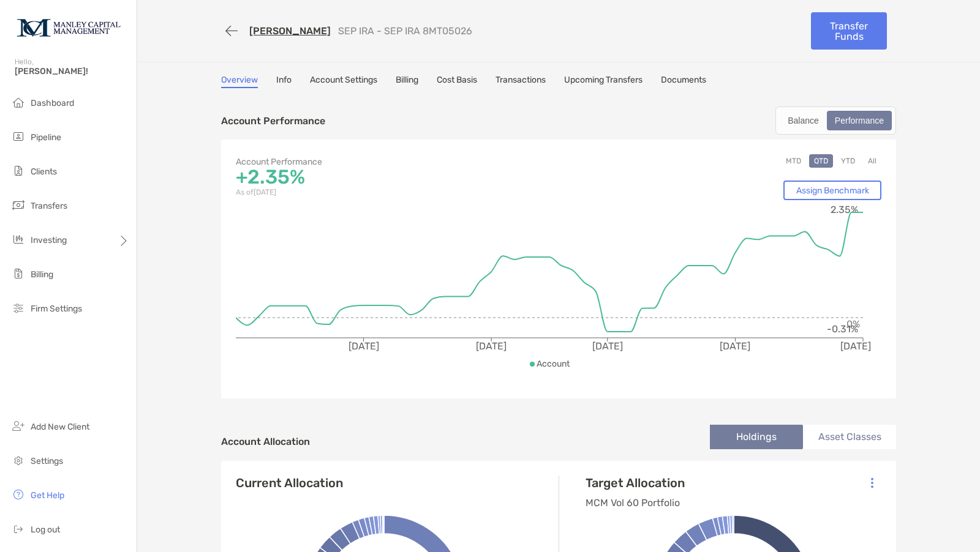 This screenshot has width=980, height=552. Describe the element at coordinates (397, 177) in the screenshot. I see `p: +2.35%` at that location.